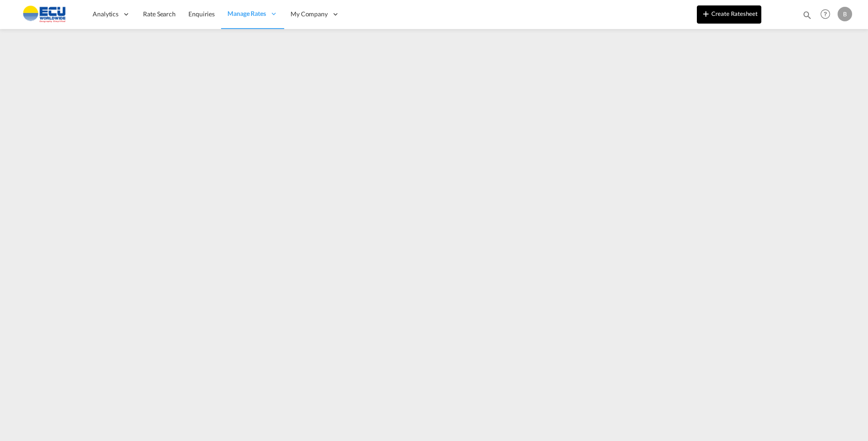 This screenshot has height=441, width=868. I want to click on md-icon: icon-magnify, so click(807, 15).